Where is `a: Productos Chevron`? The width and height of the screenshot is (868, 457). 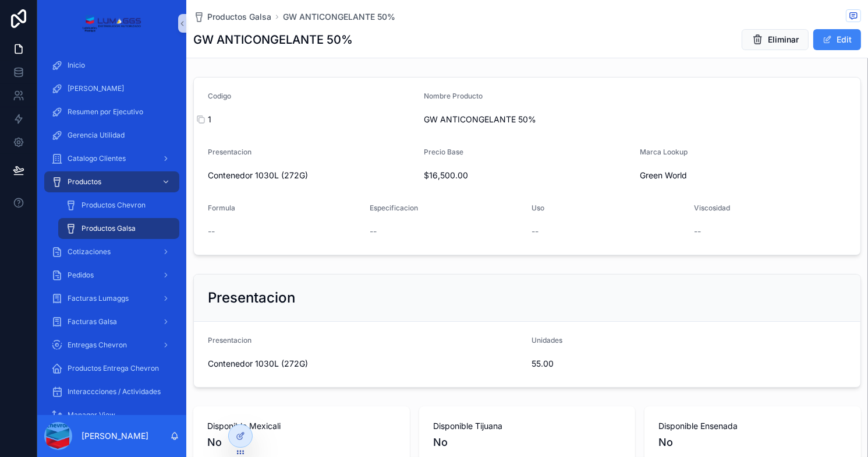
a: Productos Chevron is located at coordinates (119, 205).